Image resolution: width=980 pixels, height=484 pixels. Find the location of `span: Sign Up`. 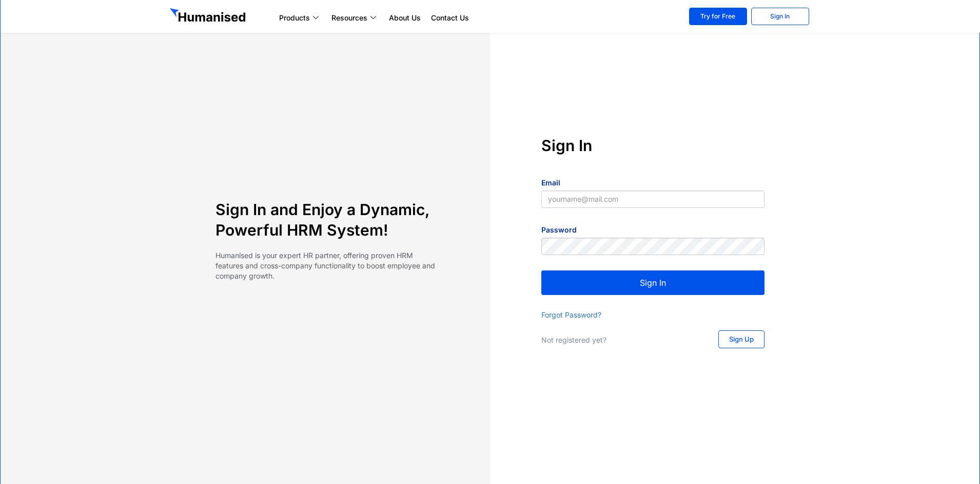

span: Sign Up is located at coordinates (742, 339).